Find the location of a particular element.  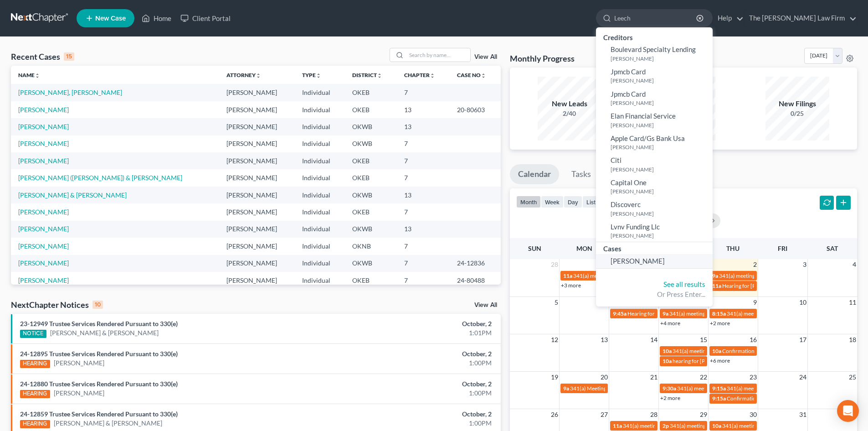

a: Nameunfold_more is located at coordinates (29, 75).